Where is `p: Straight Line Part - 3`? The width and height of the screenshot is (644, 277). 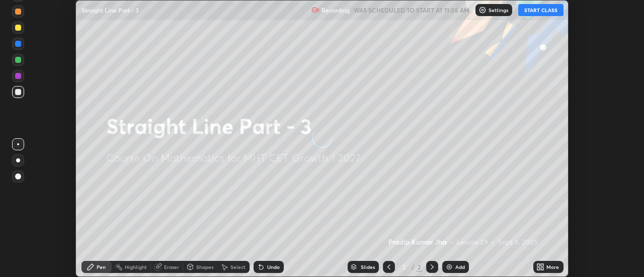 p: Straight Line Part - 3 is located at coordinates (110, 10).